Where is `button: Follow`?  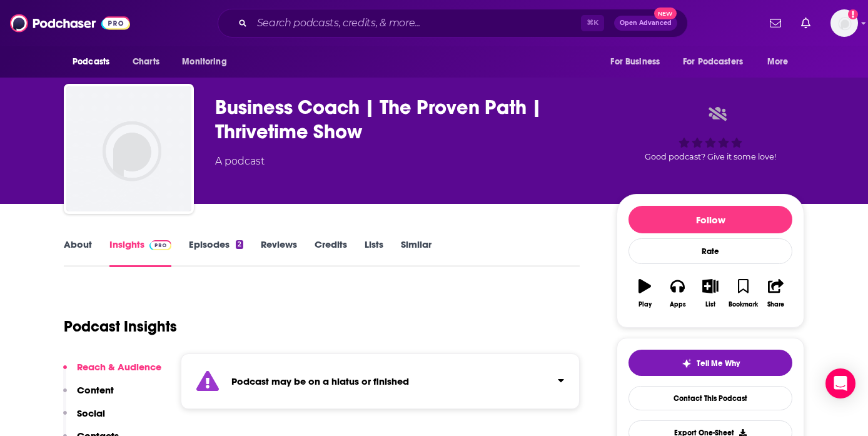 button: Follow is located at coordinates (710, 220).